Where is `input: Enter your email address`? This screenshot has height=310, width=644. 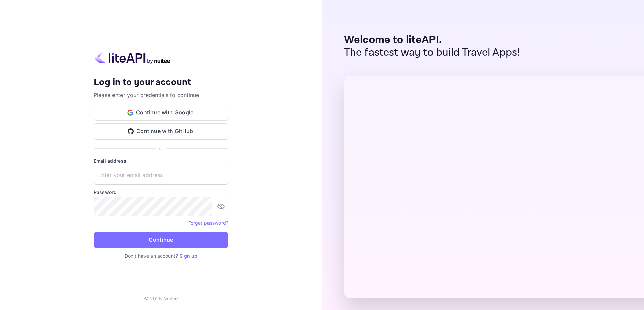
input: Enter your email address is located at coordinates (161, 175).